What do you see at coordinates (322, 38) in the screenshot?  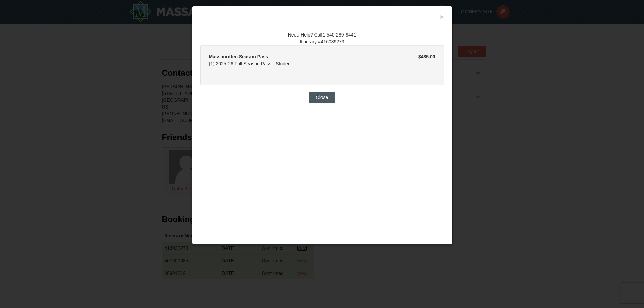 I see `div: Need Help? Call1-540-289-9441 Itinerary #416039273` at bounding box center [322, 38].